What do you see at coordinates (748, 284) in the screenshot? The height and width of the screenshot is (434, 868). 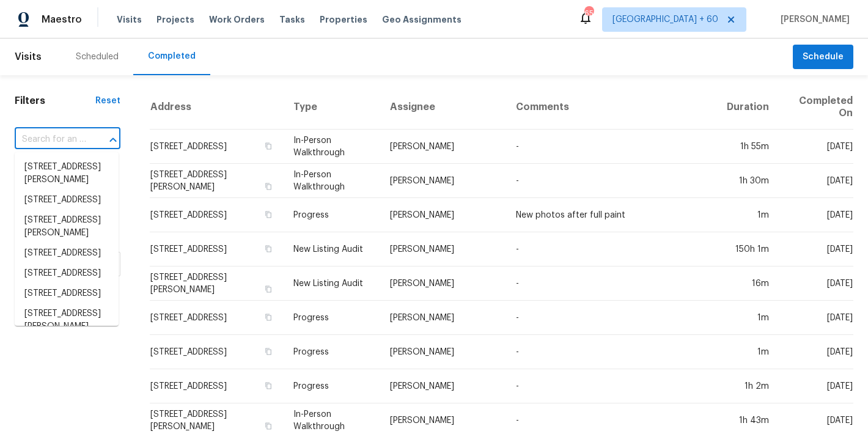 I see `td: 16m` at bounding box center [748, 284].